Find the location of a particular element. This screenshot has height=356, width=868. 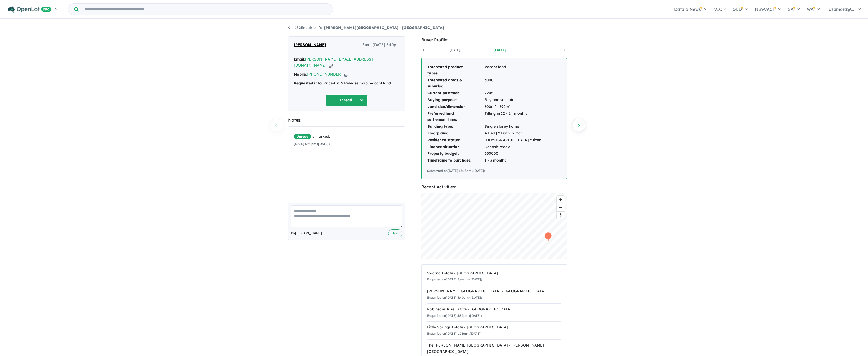

td: Vacant land is located at coordinates (513, 70).